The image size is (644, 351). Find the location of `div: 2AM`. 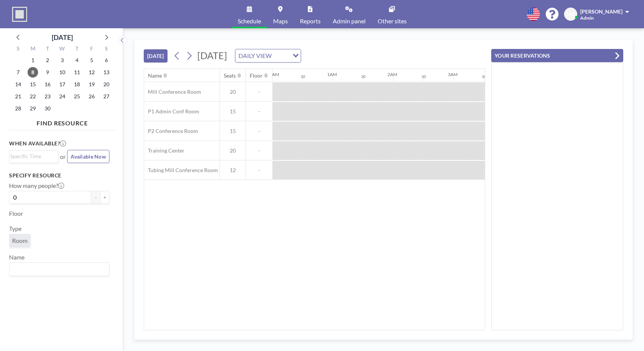

div: 2AM is located at coordinates (392, 74).